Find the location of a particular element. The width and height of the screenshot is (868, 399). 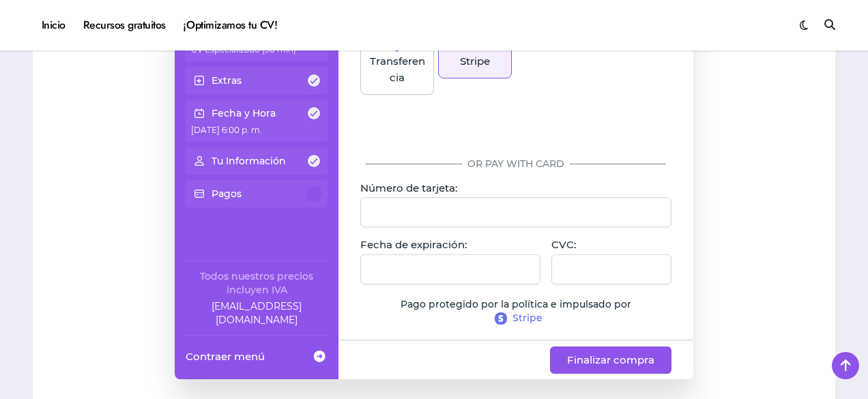

span: Finalizar compra is located at coordinates (611, 360).